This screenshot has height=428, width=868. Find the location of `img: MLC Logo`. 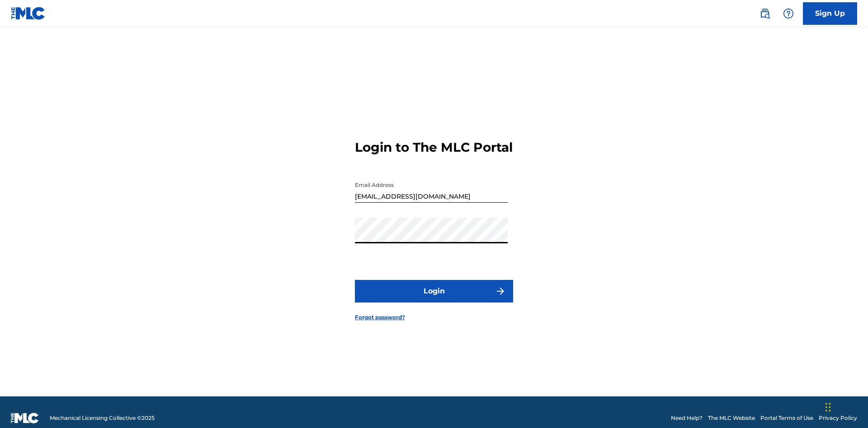

img: MLC Logo is located at coordinates (28, 13).